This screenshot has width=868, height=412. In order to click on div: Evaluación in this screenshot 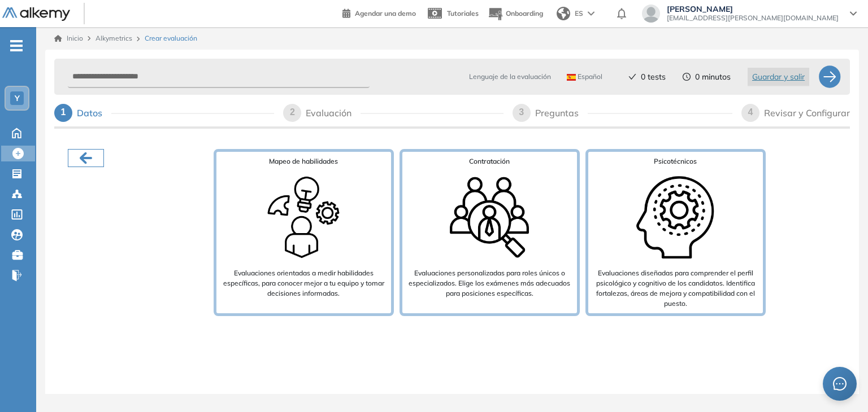, I will do `click(333, 113)`.